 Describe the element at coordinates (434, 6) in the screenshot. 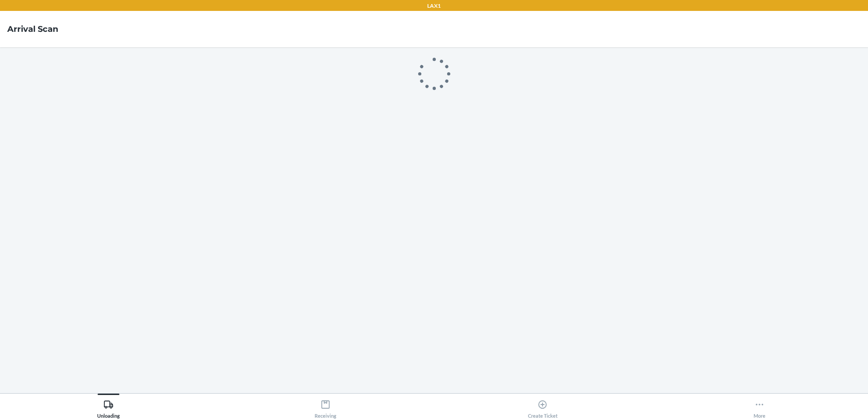

I see `p: LAX1` at that location.